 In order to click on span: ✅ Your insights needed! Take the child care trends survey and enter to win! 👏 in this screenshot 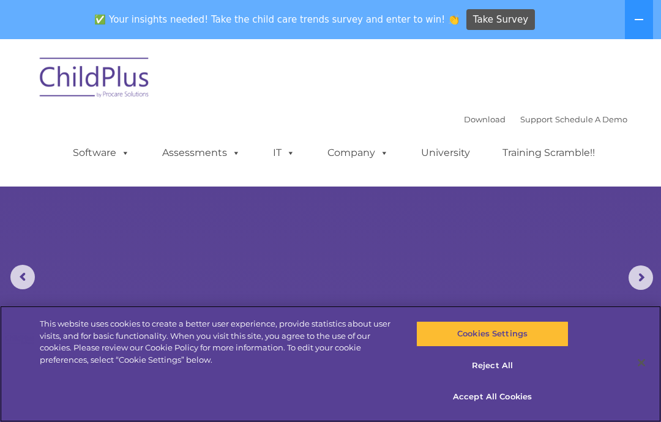, I will do `click(277, 20)`.